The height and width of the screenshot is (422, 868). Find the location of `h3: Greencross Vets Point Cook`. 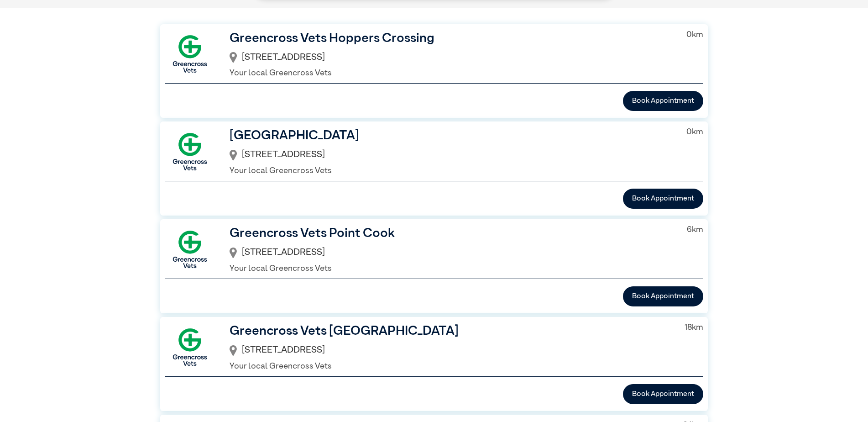

h3: Greencross Vets Point Cook is located at coordinates (451, 233).